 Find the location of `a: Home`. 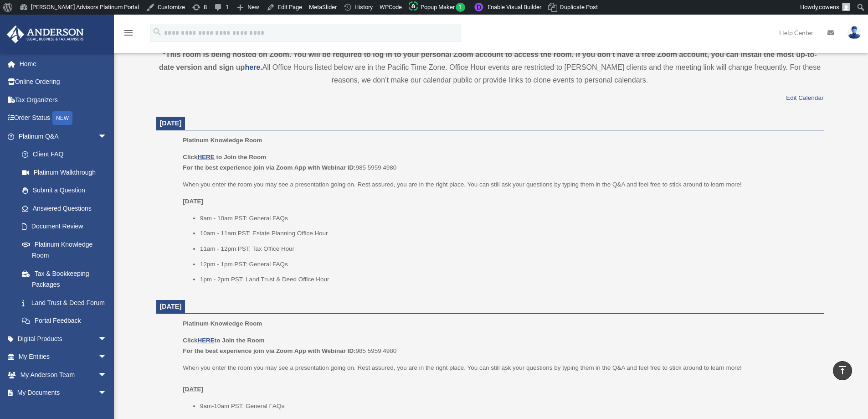

a: Home is located at coordinates (64, 64).